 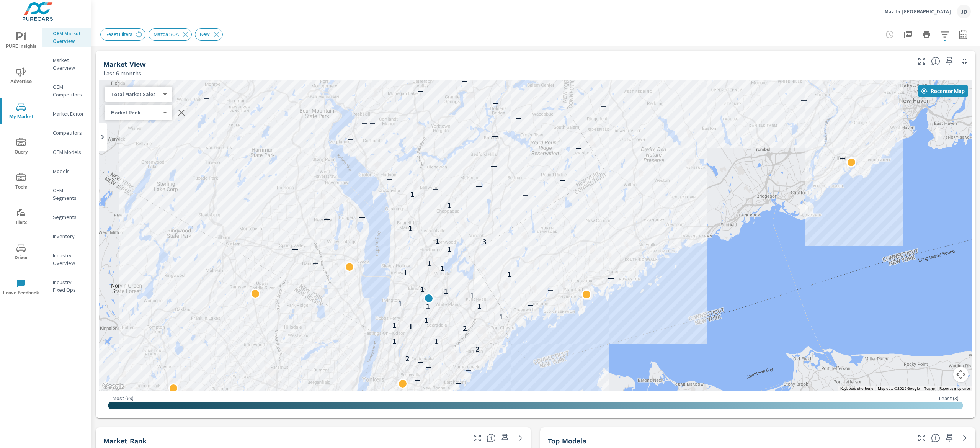 What do you see at coordinates (69, 64) in the screenshot?
I see `p: Market Overview` at bounding box center [69, 64].